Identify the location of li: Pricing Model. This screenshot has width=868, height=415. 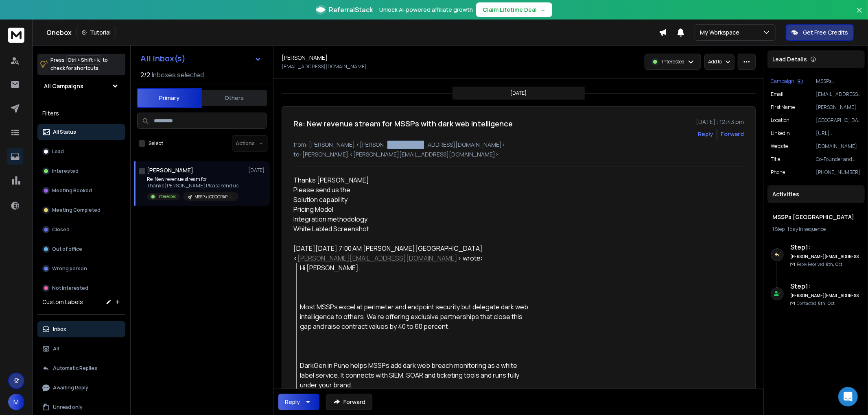
(412, 209).